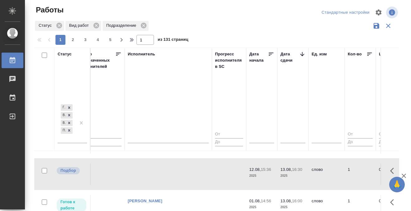 The image size is (411, 211). I want to click on div: Дата сдачи, so click(290, 57).